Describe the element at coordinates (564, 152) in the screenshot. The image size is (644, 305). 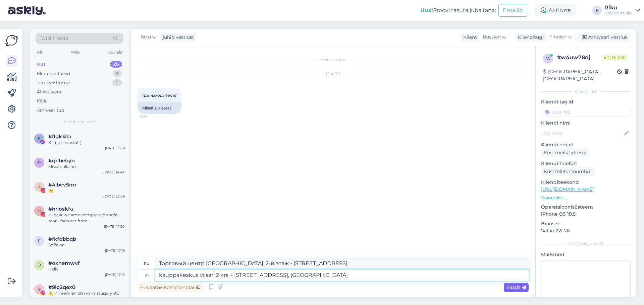
I see `div: Küsi meiliaadressi` at that location.